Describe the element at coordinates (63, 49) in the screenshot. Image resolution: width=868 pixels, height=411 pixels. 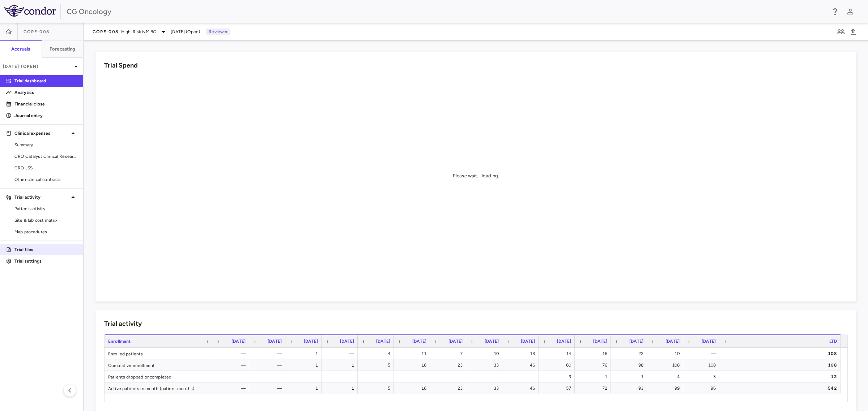
I see `h6: Forecasting` at that location.